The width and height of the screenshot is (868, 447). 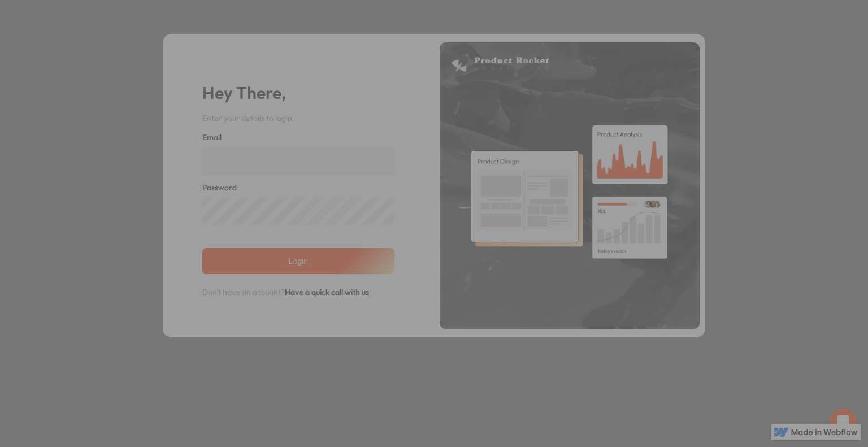 What do you see at coordinates (298, 138) in the screenshot?
I see `label: Email` at bounding box center [298, 138].